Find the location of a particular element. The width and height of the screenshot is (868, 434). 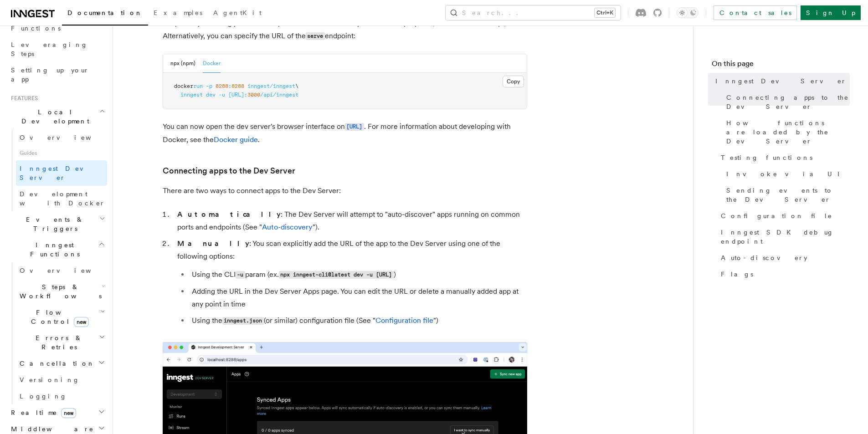

a: Leveraging Steps is located at coordinates (57, 49).